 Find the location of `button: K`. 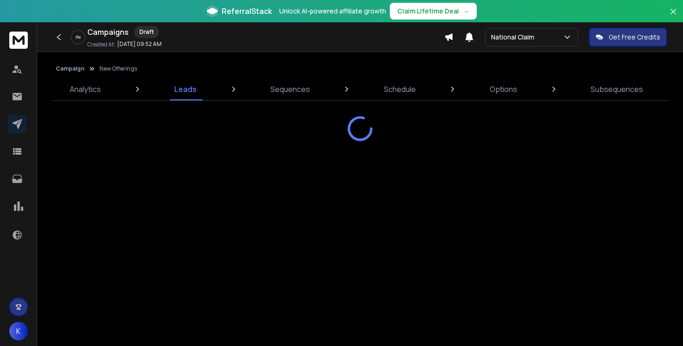

button: K is located at coordinates (19, 331).